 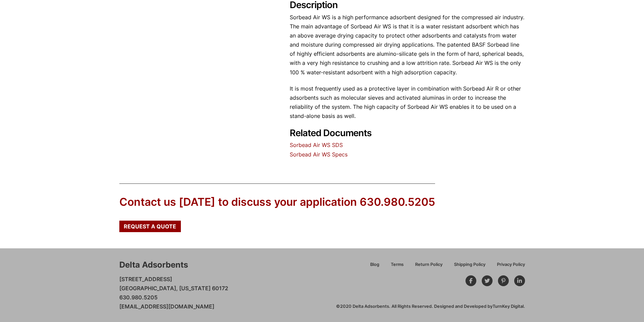 What do you see at coordinates (508, 306) in the screenshot?
I see `a: TurnKey Digital` at bounding box center [508, 306].